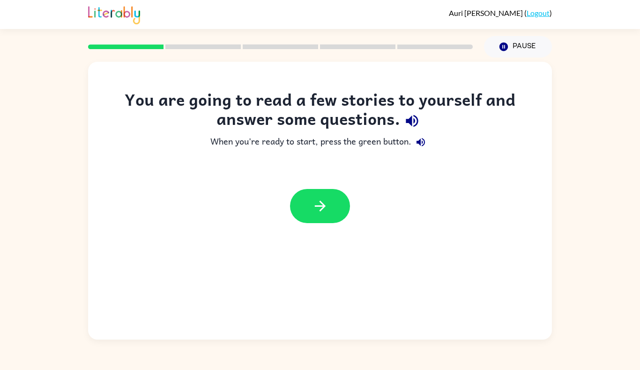  What do you see at coordinates (517, 47) in the screenshot?
I see `button: Pause` at bounding box center [517, 47].